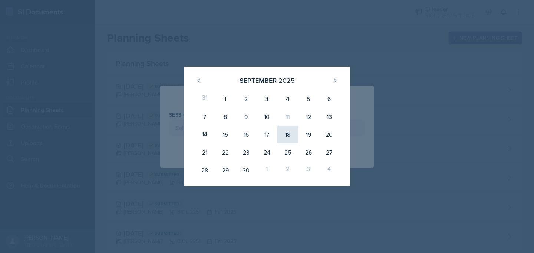  What do you see at coordinates (226, 152) in the screenshot?
I see `div: 22` at bounding box center [226, 152].